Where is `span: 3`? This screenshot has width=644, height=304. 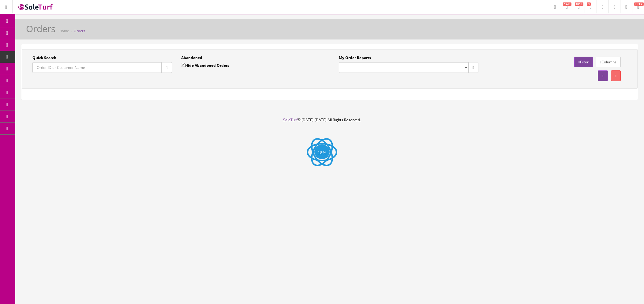
span: 3 is located at coordinates (589, 4).